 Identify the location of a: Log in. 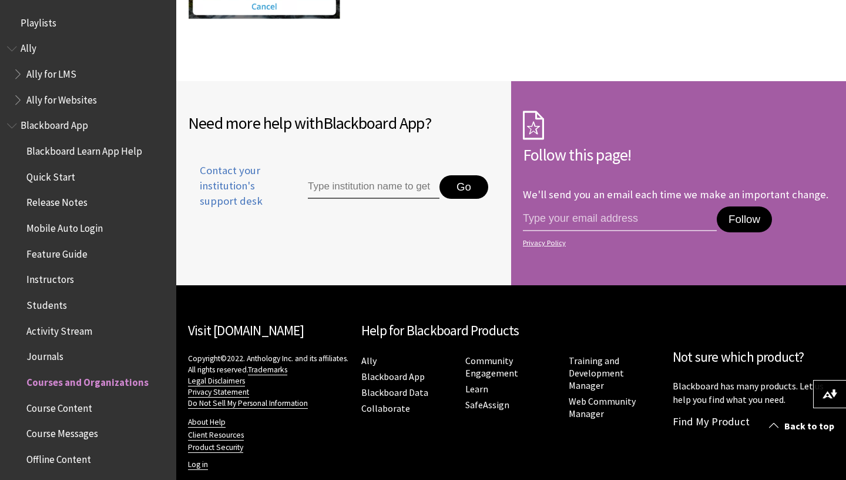
(198, 464).